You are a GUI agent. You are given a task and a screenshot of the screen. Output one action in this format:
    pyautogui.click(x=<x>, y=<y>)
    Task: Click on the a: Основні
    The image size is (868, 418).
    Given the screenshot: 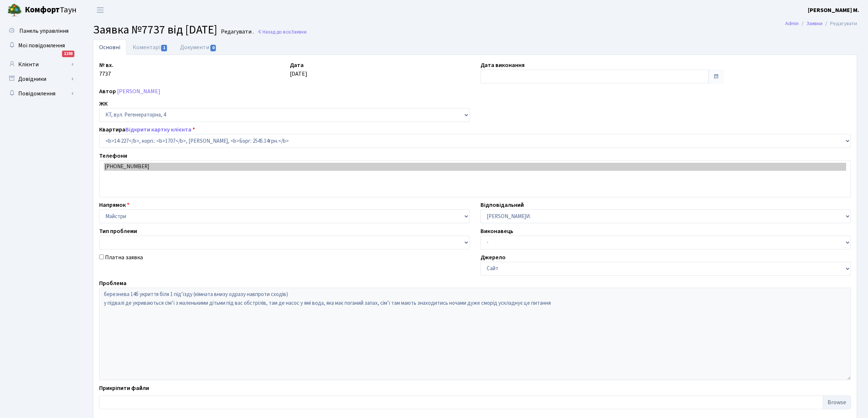 What is the action you would take?
    pyautogui.click(x=110, y=47)
    